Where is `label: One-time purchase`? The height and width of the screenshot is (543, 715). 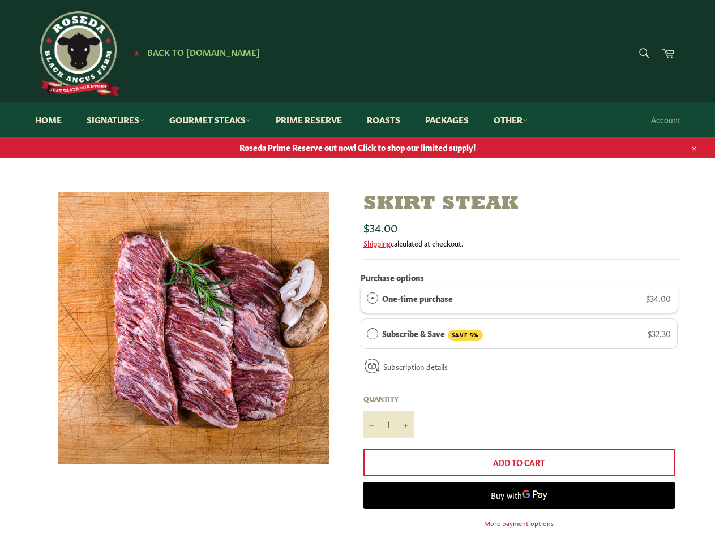 label: One-time purchase is located at coordinates (417, 298).